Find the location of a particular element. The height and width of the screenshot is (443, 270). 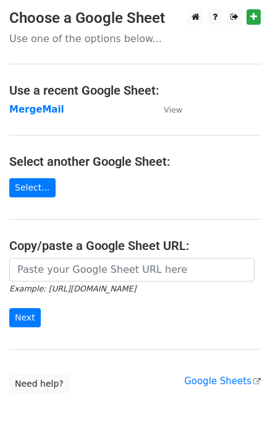

h4: Use a recent Google Sheet: is located at coordinates (135, 90).